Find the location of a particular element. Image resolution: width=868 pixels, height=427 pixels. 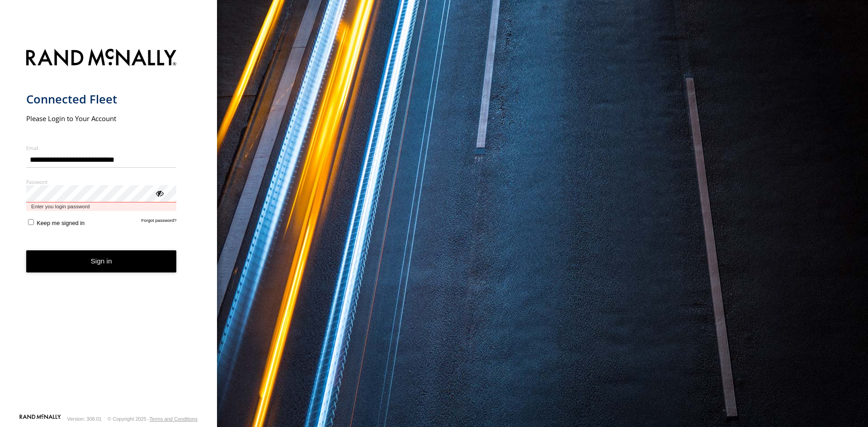

span: Enter you login password is located at coordinates (101, 207).